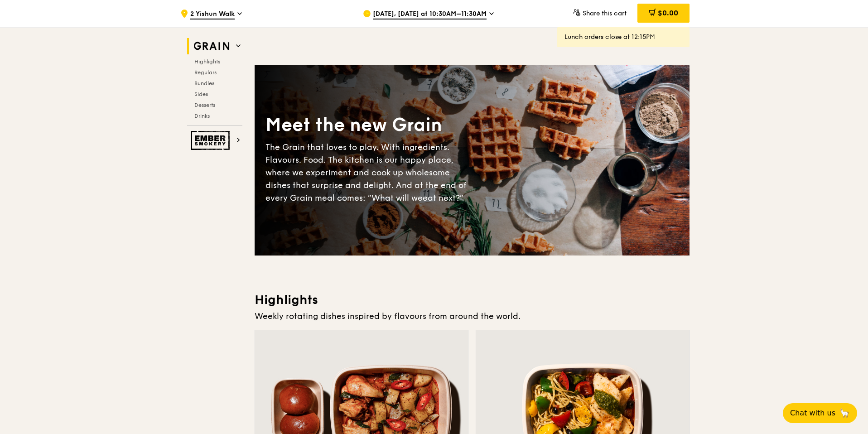 The height and width of the screenshot is (434, 868). What do you see at coordinates (369, 173) in the screenshot?
I see `div: The Grain that loves to play. With ingredients. Flavours. Food. The kitchen is our happy place, w...` at bounding box center [369, 173].